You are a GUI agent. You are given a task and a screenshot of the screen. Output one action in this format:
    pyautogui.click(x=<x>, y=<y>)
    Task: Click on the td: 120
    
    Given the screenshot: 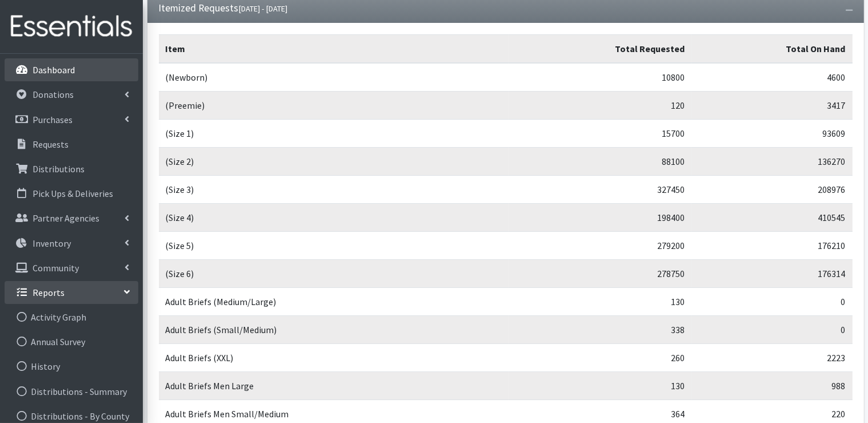 What is the action you would take?
    pyautogui.click(x=600, y=105)
    